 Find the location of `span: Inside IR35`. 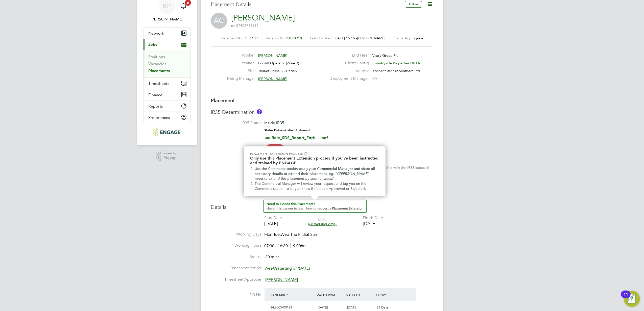

span: Inside IR35 is located at coordinates (274, 123).